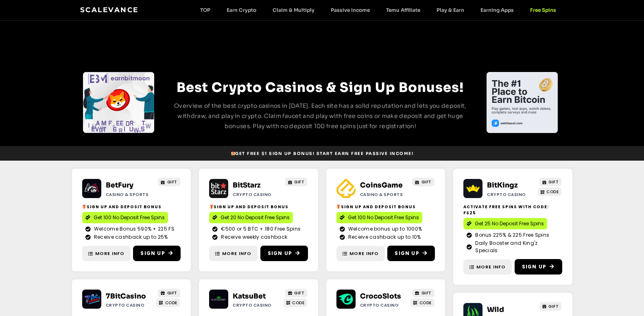 The image size is (644, 316). I want to click on a: Earn Crypto, so click(241, 10).